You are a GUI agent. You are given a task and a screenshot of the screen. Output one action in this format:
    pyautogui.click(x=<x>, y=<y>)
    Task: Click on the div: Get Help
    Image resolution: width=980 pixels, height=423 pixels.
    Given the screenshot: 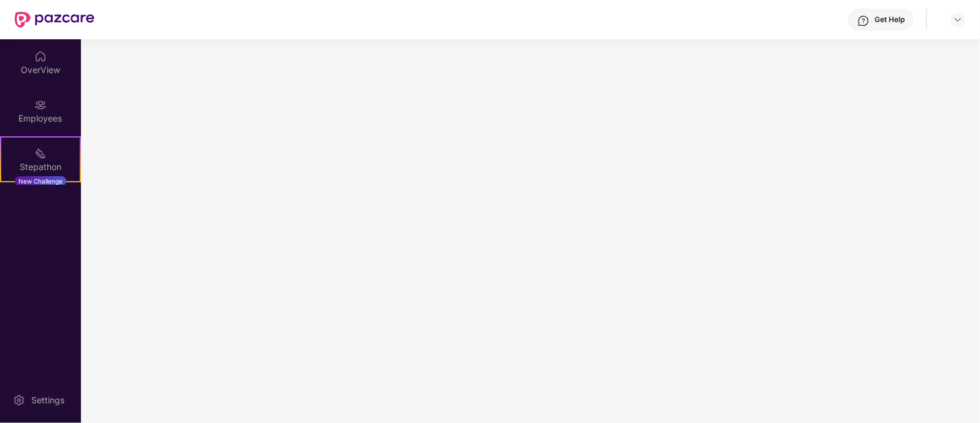 What is the action you would take?
    pyautogui.click(x=890, y=20)
    